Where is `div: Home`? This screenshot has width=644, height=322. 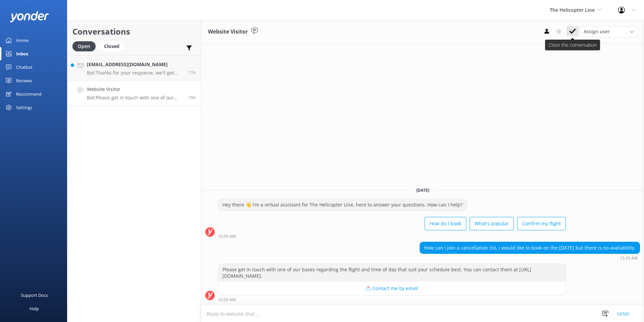 div: Home is located at coordinates (22, 41).